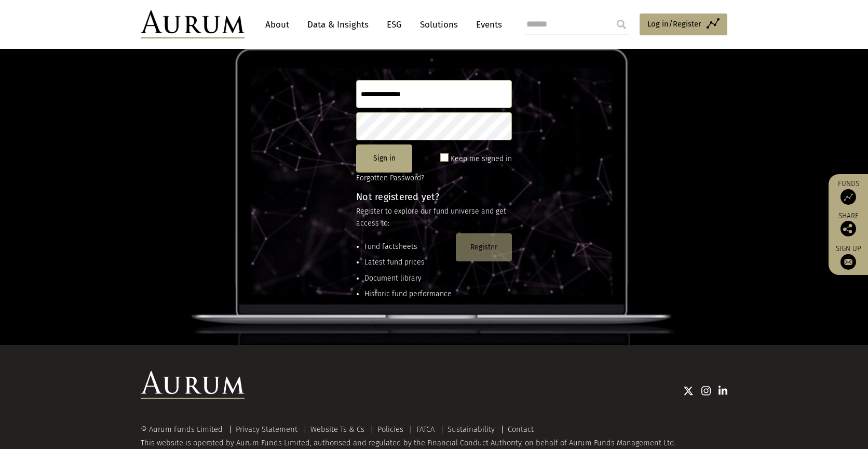 The image size is (868, 449). Describe the element at coordinates (848, 197) in the screenshot. I see `img: Access Funds` at that location.